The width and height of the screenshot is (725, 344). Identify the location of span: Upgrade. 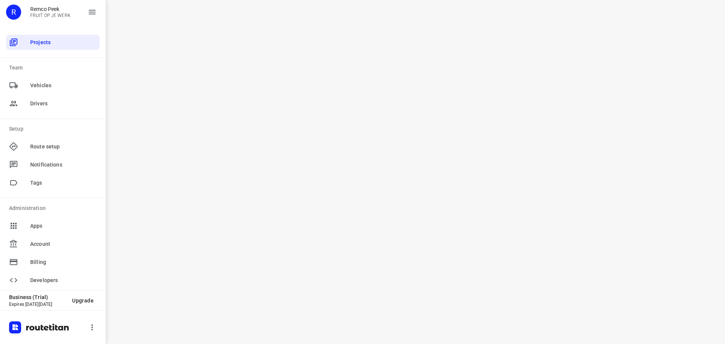
(83, 300).